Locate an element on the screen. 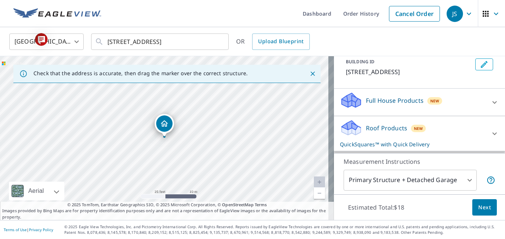 This screenshot has height=239, width=505. a: OpenStreetMap is located at coordinates (237, 204).